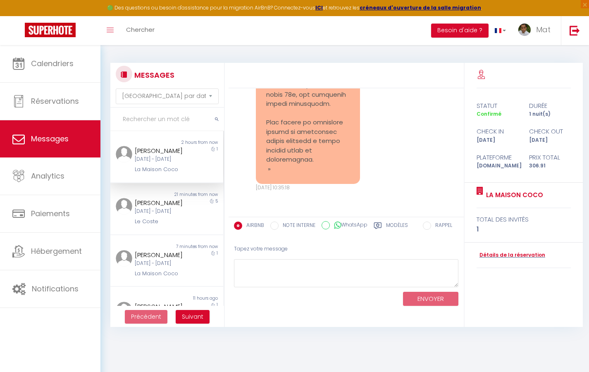  Describe the element at coordinates (513, 195) in the screenshot. I see `a: La Maison Coco` at that location.